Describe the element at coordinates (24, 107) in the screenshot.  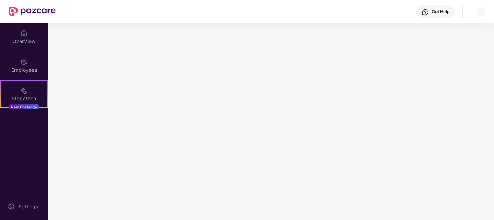
I see `div: New Challenge` at that location.